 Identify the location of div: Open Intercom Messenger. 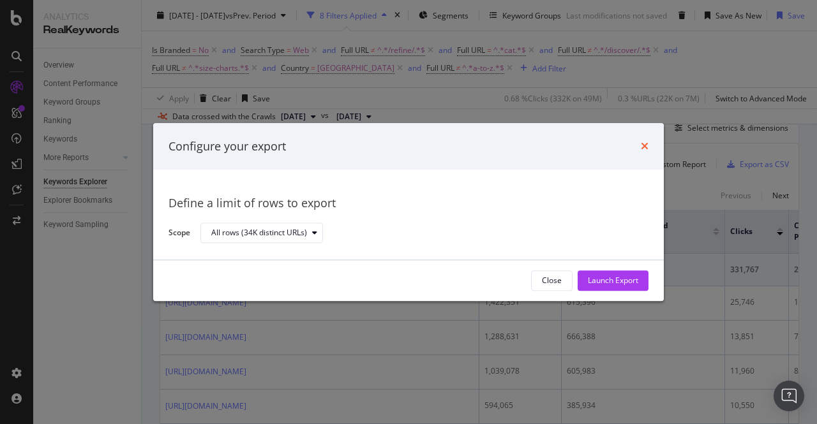
(789, 396).